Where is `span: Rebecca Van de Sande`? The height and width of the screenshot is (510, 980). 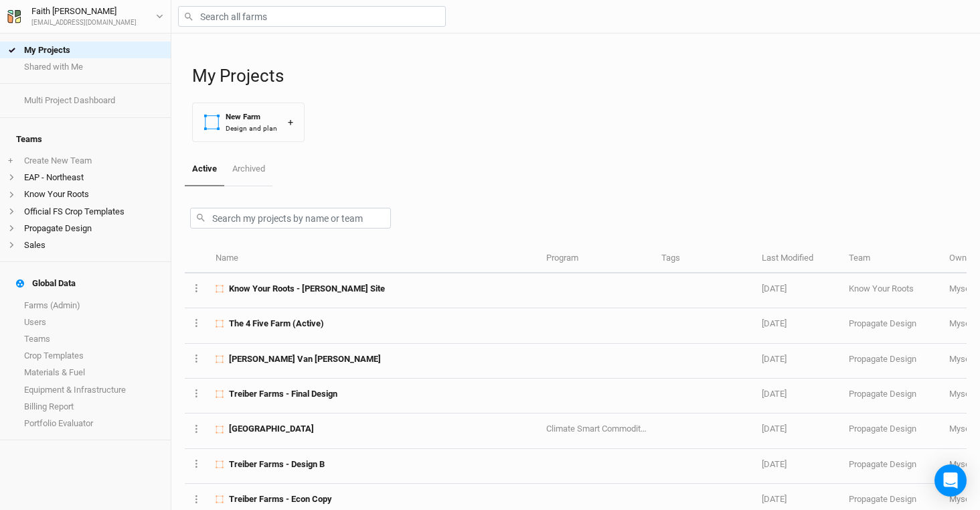
span: Rebecca Van de Sande is located at coordinates (305, 359).